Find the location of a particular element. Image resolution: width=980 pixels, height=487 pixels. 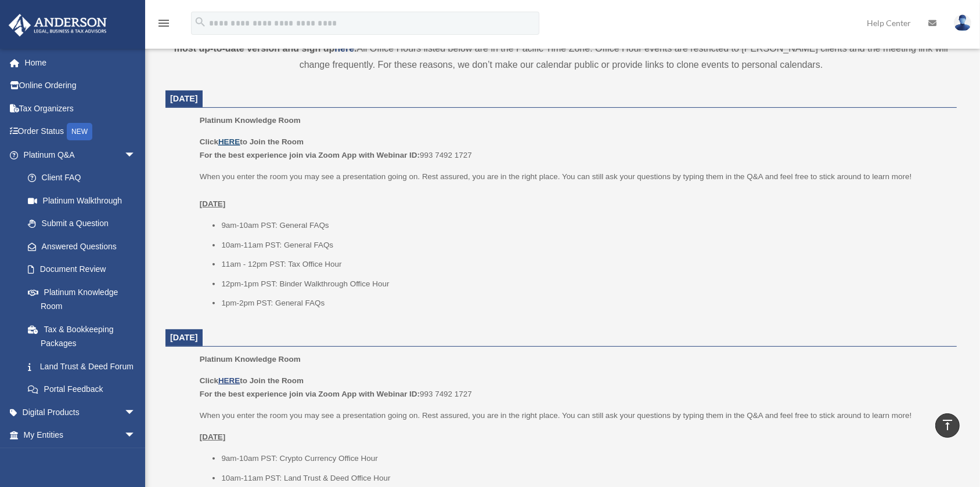

div: NEW is located at coordinates (80, 131).